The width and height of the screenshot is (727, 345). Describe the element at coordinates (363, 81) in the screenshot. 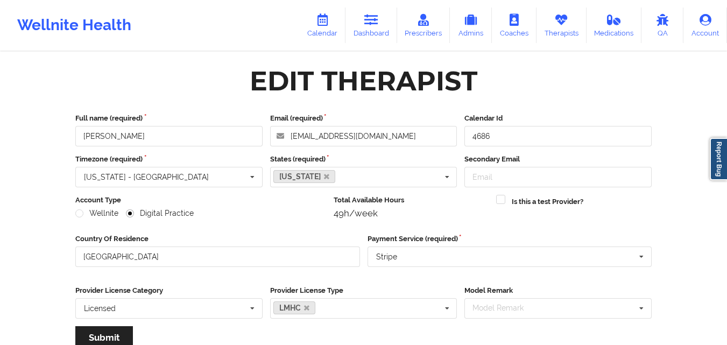

I see `div: Edit Therapist` at that location.